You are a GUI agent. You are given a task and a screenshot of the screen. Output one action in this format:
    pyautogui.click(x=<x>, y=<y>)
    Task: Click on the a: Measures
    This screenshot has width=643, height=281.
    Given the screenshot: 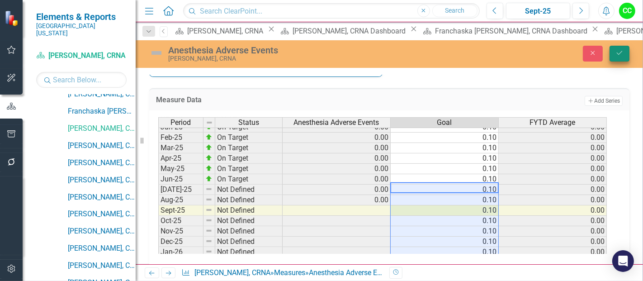 What is the action you would take?
    pyautogui.click(x=290, y=272)
    